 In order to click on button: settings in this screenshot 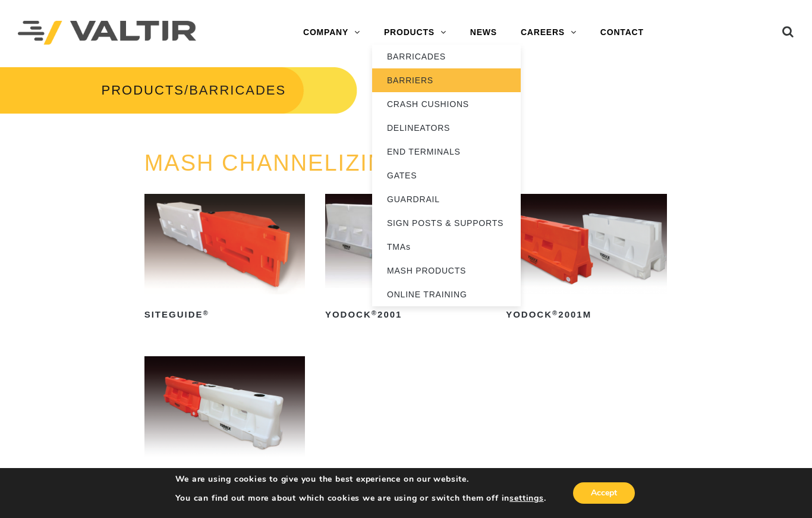, I will do `click(526, 498)`.